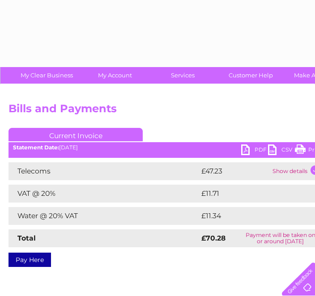 The width and height of the screenshot is (315, 296). What do you see at coordinates (252, 193) in the screenshot?
I see `td: £11.71` at bounding box center [252, 193].